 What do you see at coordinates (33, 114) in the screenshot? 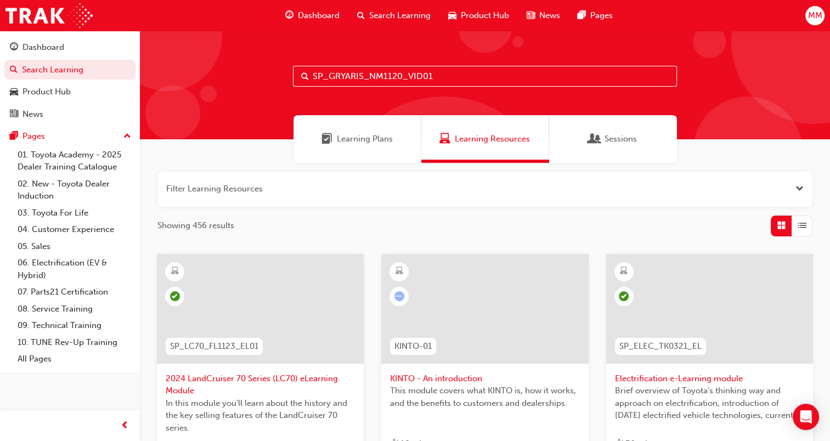
I see `div: News` at bounding box center [33, 114].